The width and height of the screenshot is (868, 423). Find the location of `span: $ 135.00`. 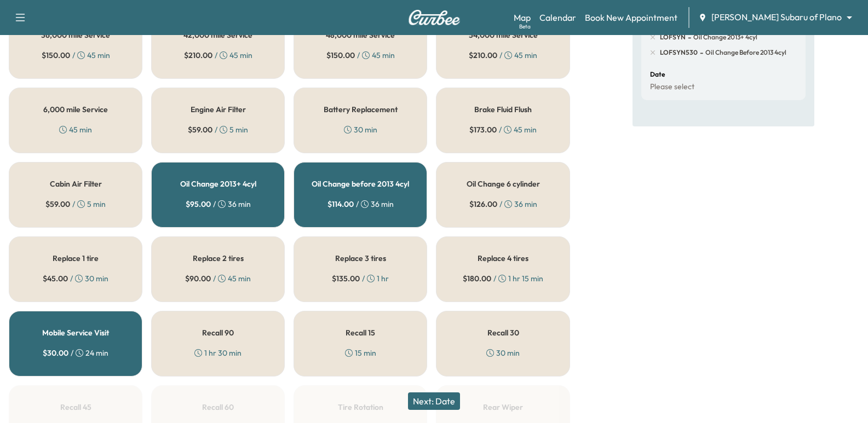

span: $ 135.00 is located at coordinates (345, 278).